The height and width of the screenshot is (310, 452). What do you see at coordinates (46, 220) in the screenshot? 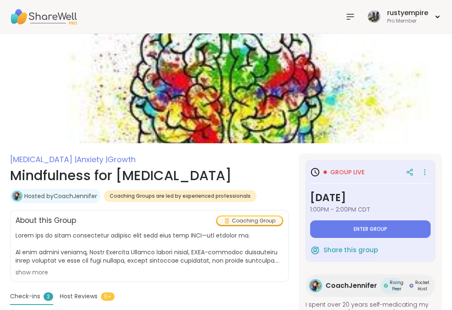
I see `h2: About this Group` at bounding box center [46, 220].